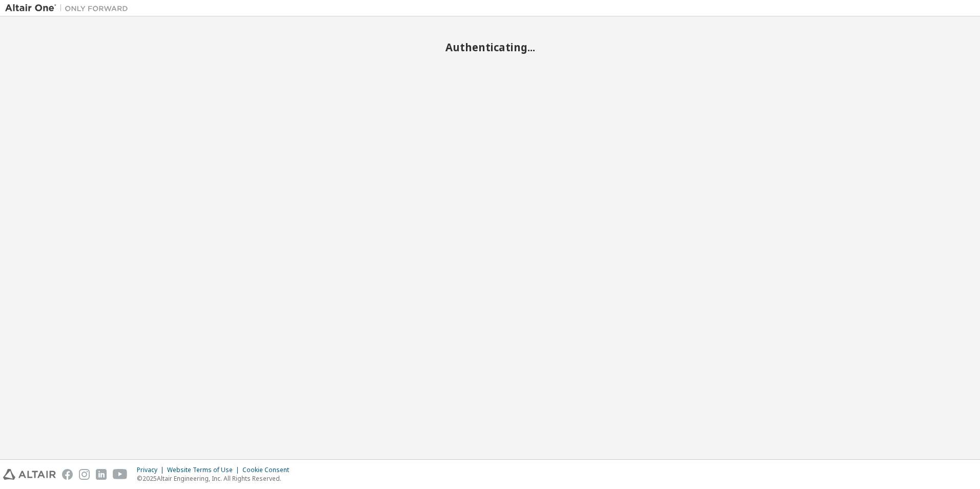 This screenshot has width=980, height=489. I want to click on img: altair_logo.svg, so click(29, 474).